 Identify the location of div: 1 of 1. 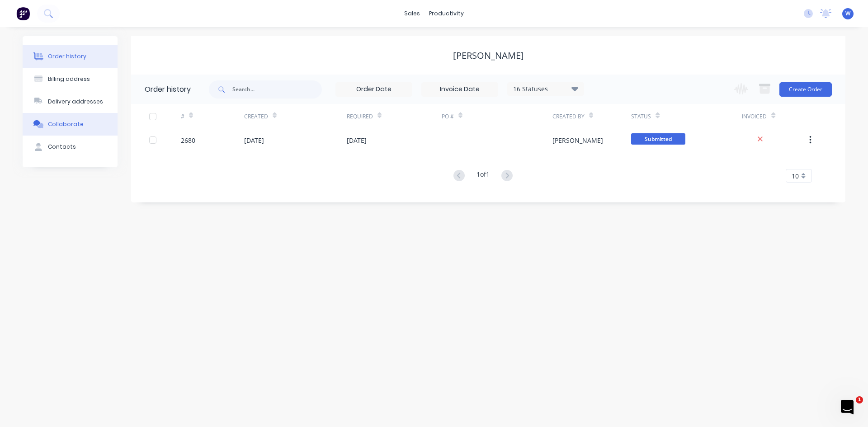
(483, 176).